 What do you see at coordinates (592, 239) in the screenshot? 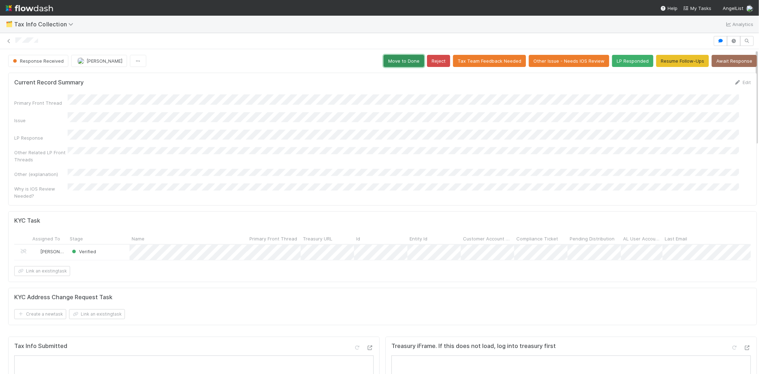
I see `span: Pending Distribution` at bounding box center [592, 239].